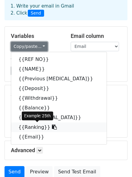  What do you see at coordinates (59, 59) in the screenshot?
I see `a: {{REF NO}}` at bounding box center [59, 59].